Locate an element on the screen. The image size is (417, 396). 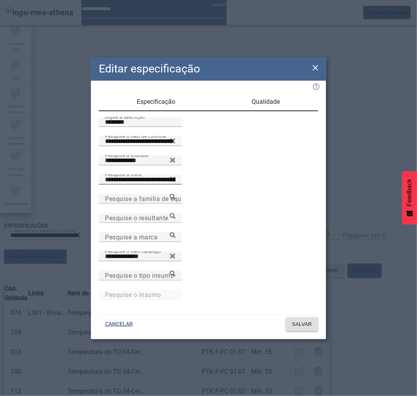
mat-label: Pesquise a marca is located at coordinates (131, 237).